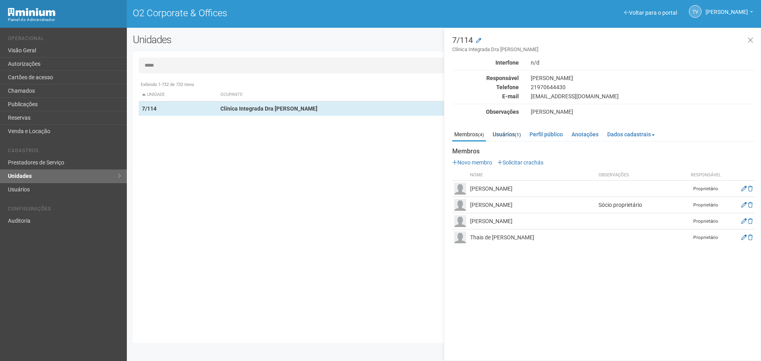 The image size is (761, 361). Describe the element at coordinates (149, 109) in the screenshot. I see `strong: 7/114` at that location.